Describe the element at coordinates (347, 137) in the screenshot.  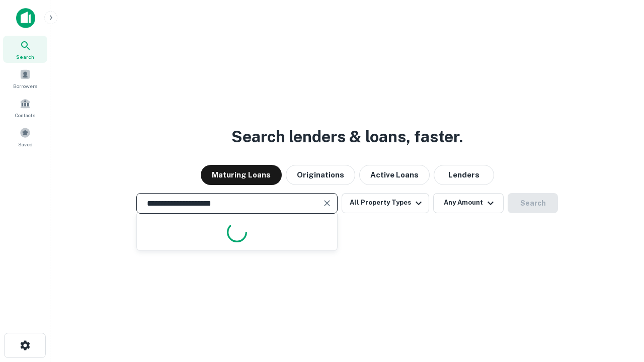
I see `h3: Search lenders & loans, faster.` at that location.